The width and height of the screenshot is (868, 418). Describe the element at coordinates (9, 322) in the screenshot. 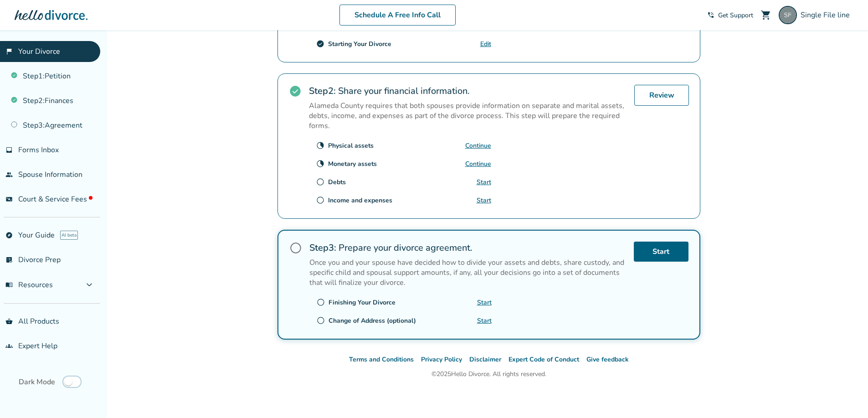

I see `span: shopping_basket` at that location.